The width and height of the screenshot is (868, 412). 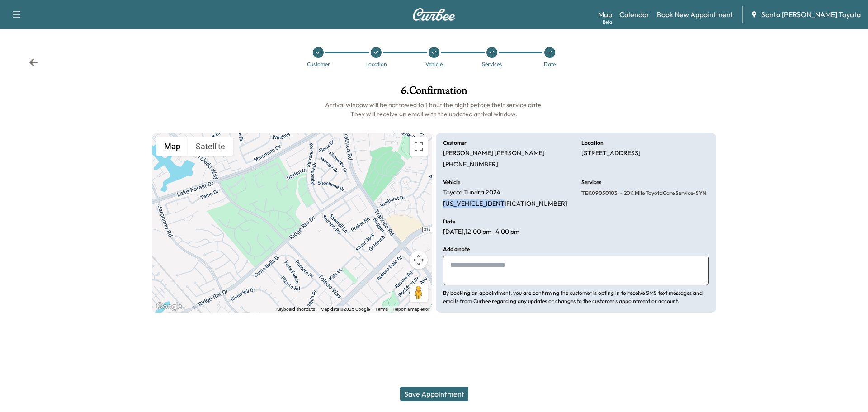 I want to click on p: Toyota Tundra 2024, so click(x=472, y=193).